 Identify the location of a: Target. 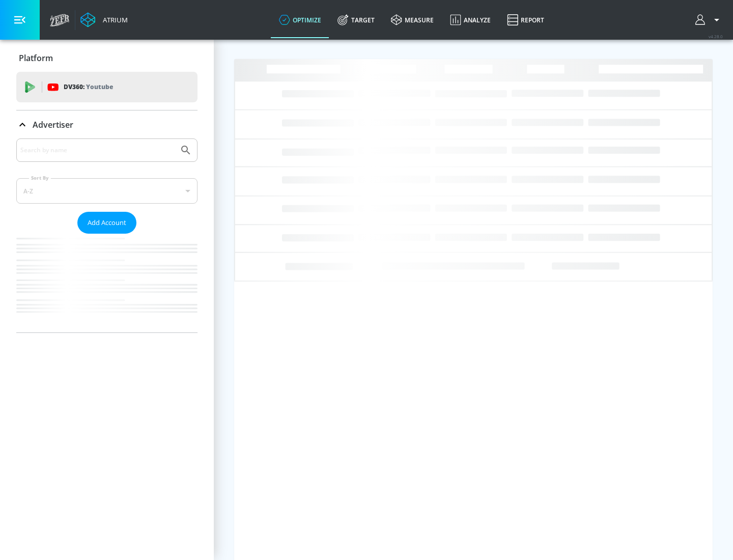
(356, 20).